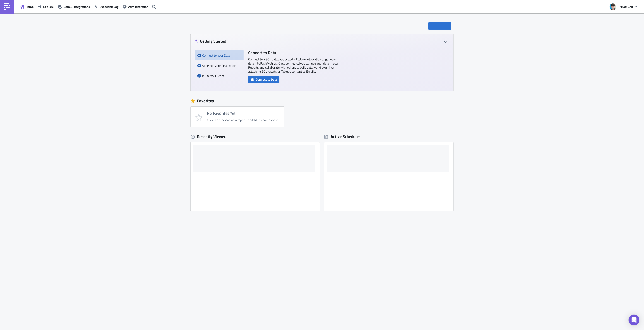  I want to click on span: Data & Integrations, so click(77, 7).